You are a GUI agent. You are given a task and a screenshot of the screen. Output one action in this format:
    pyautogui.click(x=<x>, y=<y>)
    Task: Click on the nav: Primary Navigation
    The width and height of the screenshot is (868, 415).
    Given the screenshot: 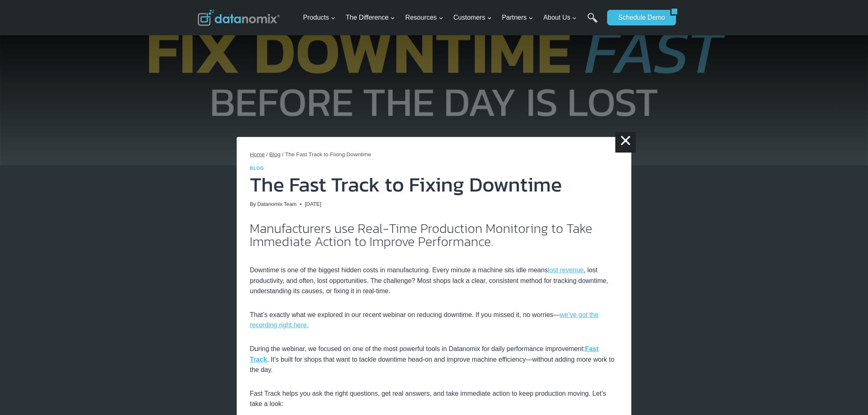 What is the action you would take?
    pyautogui.click(x=452, y=18)
    